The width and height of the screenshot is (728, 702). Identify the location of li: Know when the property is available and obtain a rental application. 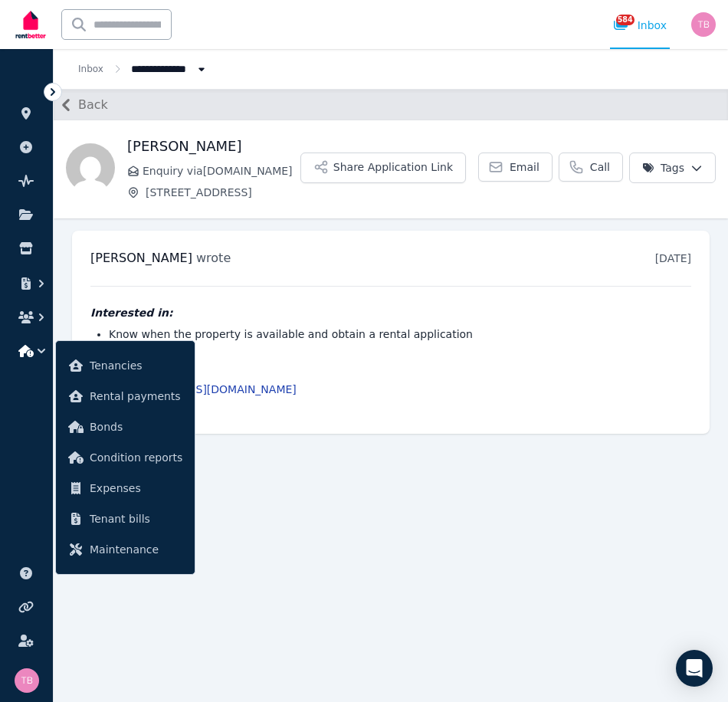
(400, 334).